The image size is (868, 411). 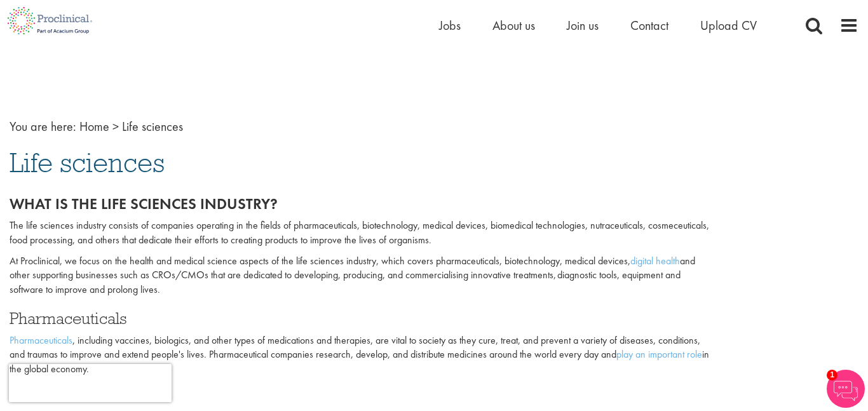 I want to click on a: digital health, so click(x=655, y=261).